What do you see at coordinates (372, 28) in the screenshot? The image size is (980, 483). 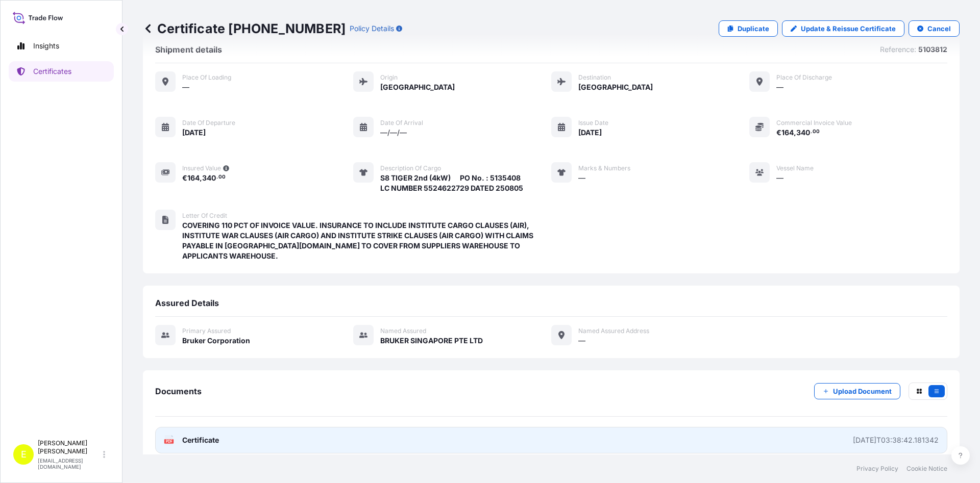 I see `p: Policy Details` at bounding box center [372, 28].